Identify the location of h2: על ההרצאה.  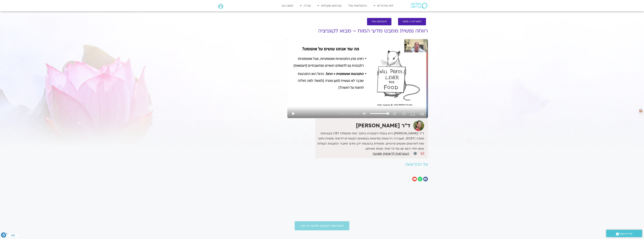
(357, 165).